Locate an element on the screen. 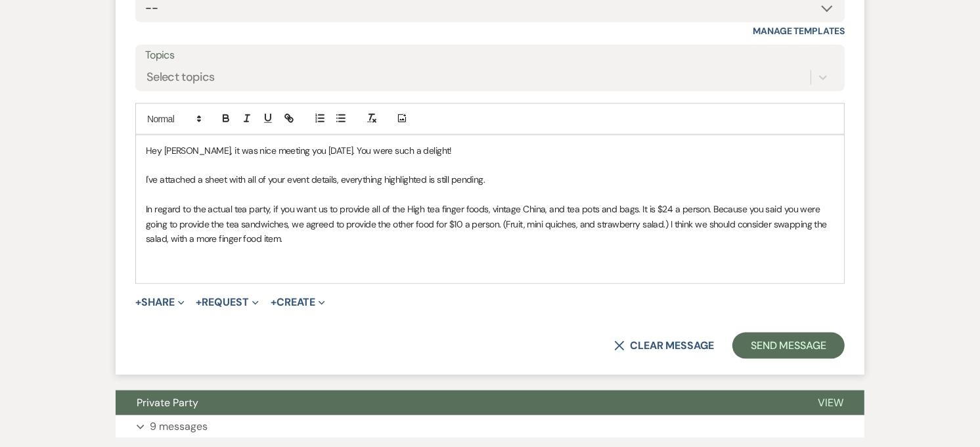 The width and height of the screenshot is (980, 447). button: View is located at coordinates (830, 403).